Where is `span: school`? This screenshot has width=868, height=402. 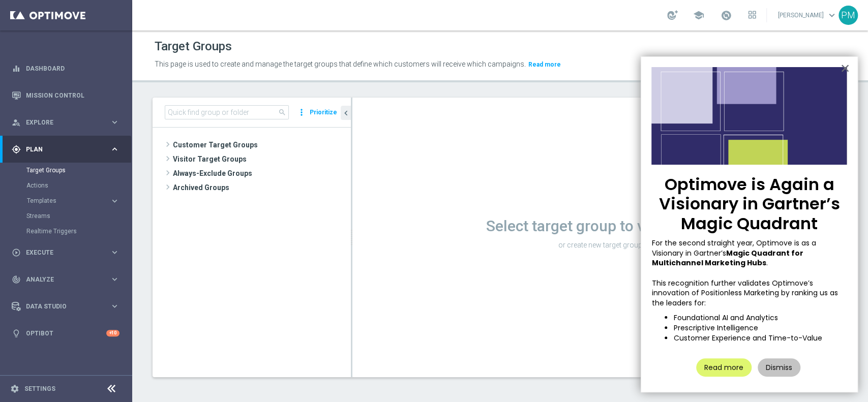
span: school is located at coordinates (699, 15).